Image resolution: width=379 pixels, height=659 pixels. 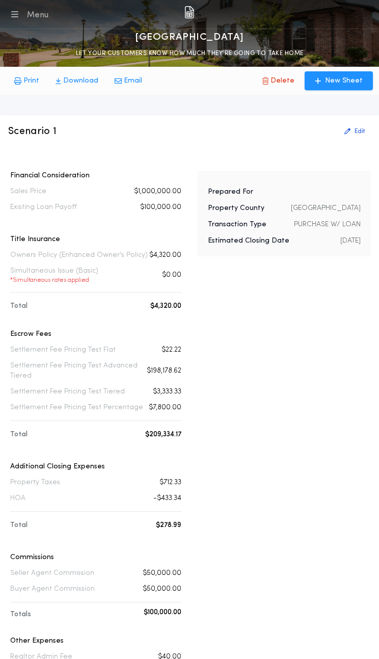 I want to click on p: Financial Consideration, so click(x=96, y=176).